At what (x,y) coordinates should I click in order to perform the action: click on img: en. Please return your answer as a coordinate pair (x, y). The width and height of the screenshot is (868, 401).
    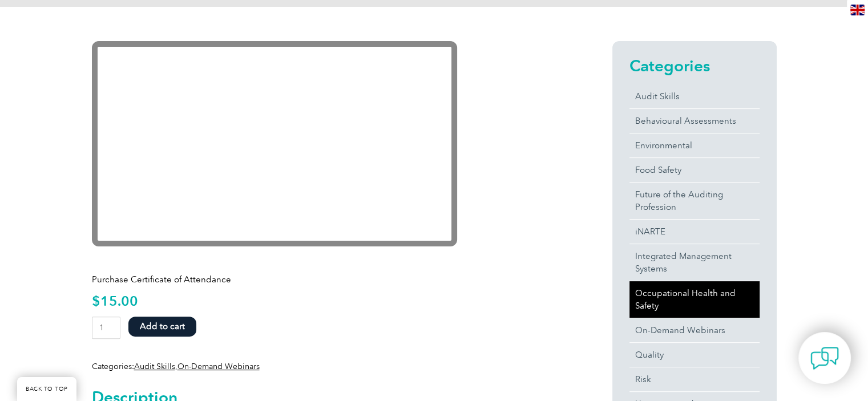
    Looking at the image, I should click on (857, 10).